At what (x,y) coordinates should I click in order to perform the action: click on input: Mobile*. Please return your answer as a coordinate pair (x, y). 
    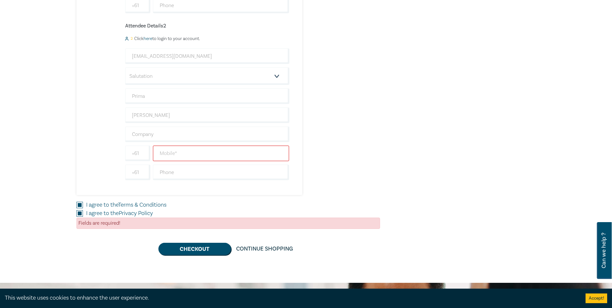
    Looking at the image, I should click on (221, 153).